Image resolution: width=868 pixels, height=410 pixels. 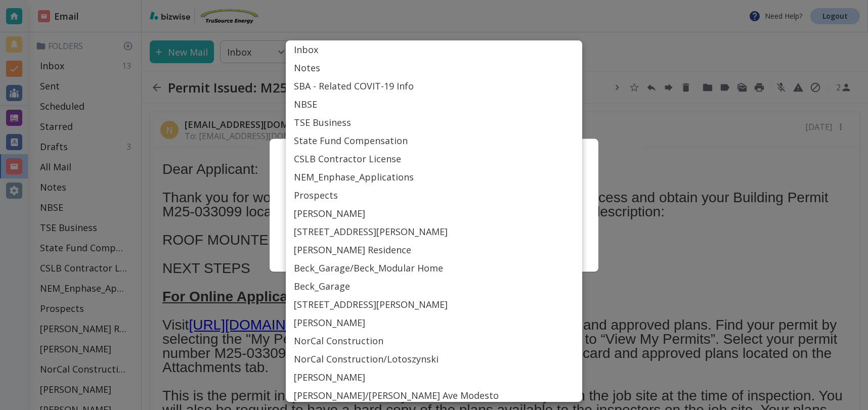 What do you see at coordinates (434, 86) in the screenshot?
I see `li: SBA - Related COVIT-19 Info` at bounding box center [434, 86].